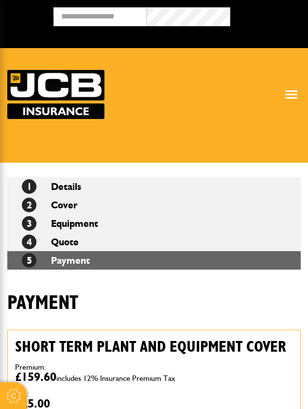 The height and width of the screenshot is (409, 308). What do you see at coordinates (116, 378) in the screenshot?
I see `span: includes 12% Insurance Premium Tax` at bounding box center [116, 378].